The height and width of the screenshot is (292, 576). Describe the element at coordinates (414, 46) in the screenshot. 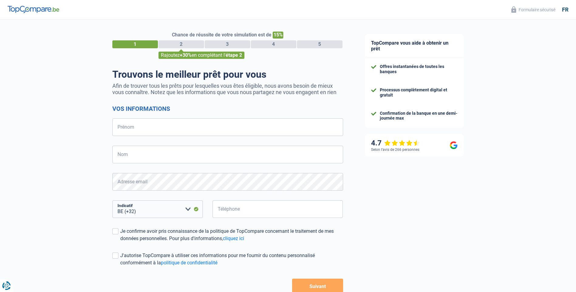

I see `div: TopCompare vous aide à obtenir un prêt` at that location.